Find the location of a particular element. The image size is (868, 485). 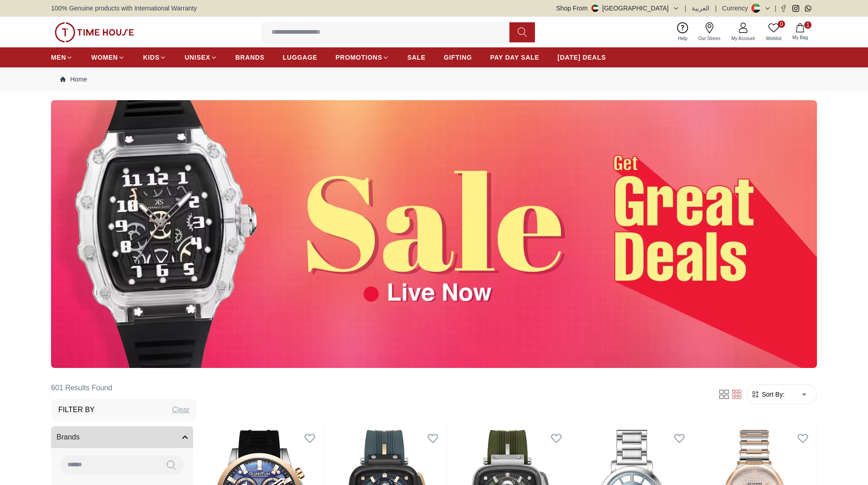

span: UNISEX is located at coordinates (197, 57).